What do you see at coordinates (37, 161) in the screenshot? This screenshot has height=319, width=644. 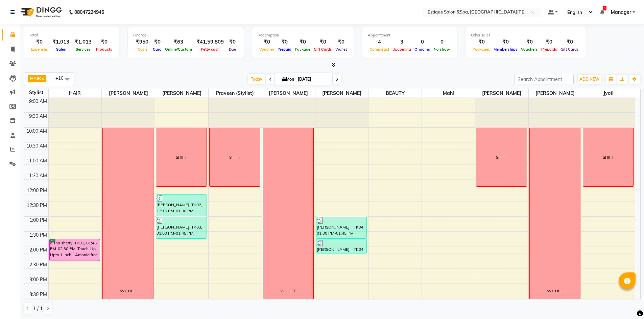 I see `div: 11:00 AM` at bounding box center [37, 161].